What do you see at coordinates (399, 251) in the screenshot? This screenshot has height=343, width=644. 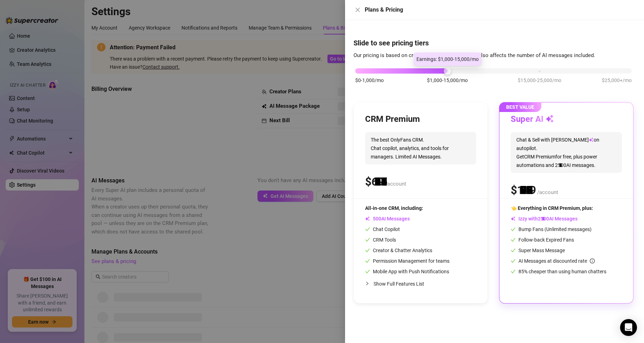 I see `span: Creator & Chatter Analytics` at bounding box center [399, 251].